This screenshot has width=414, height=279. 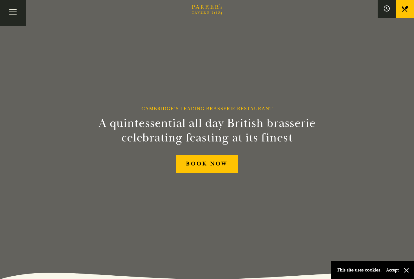 I want to click on a: BOOK NOW, so click(x=207, y=164).